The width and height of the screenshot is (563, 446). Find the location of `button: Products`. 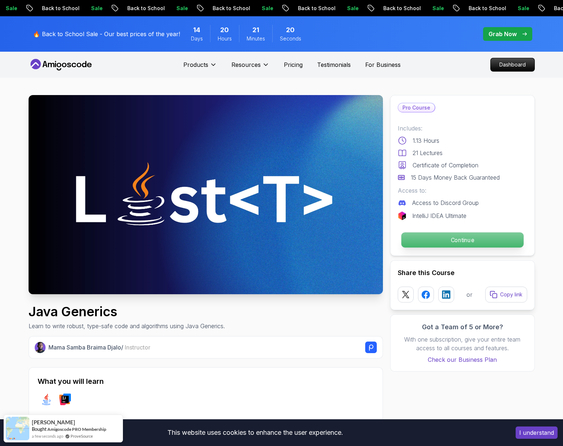

button: Products is located at coordinates (200, 68).